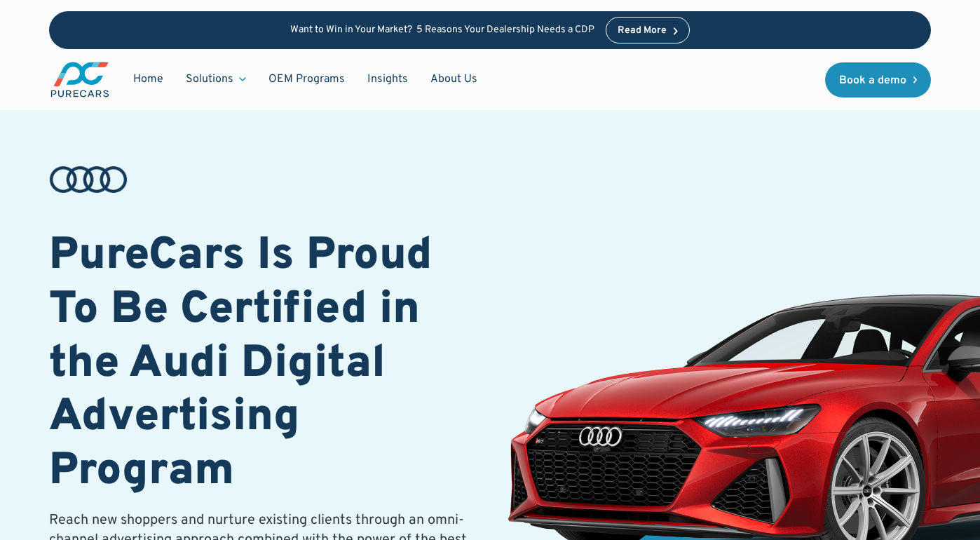 This screenshot has height=540, width=980. I want to click on a: Book a demo, so click(878, 80).